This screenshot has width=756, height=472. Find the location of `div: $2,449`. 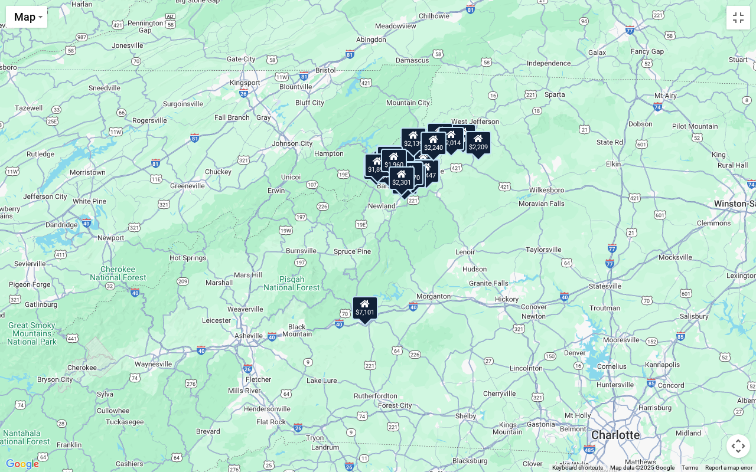

div: $2,449 is located at coordinates (463, 136).